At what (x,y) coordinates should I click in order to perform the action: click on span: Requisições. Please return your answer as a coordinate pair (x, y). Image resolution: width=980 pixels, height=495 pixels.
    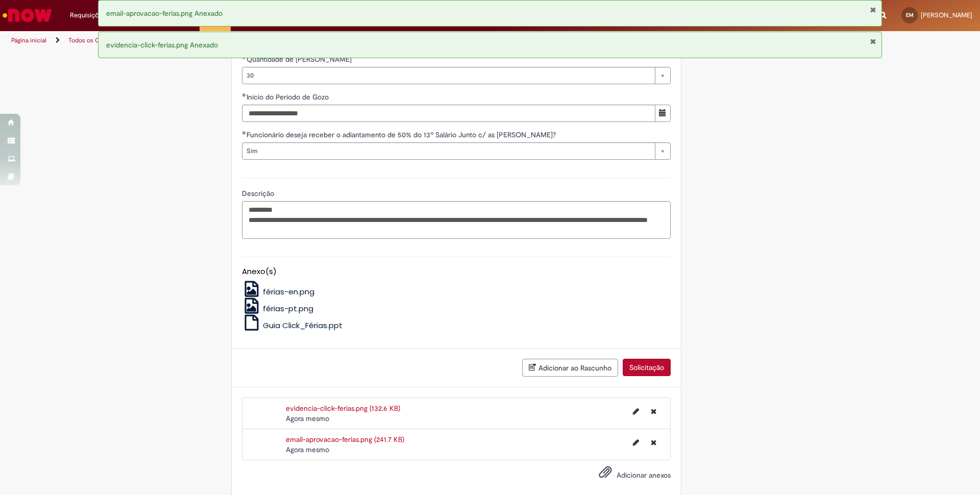
    Looking at the image, I should click on (88, 15).